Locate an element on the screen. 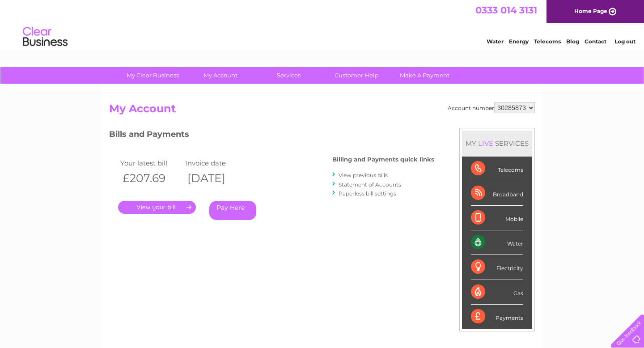 Image resolution: width=644 pixels, height=348 pixels. a: Pay Here is located at coordinates (233, 211).